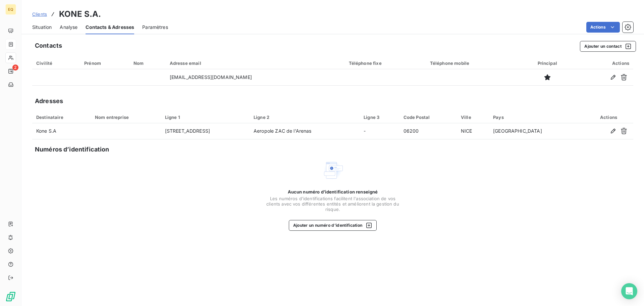 Image resolution: width=644 pixels, height=306 pixels. What do you see at coordinates (68, 27) in the screenshot?
I see `span: Analyse` at bounding box center [68, 27].